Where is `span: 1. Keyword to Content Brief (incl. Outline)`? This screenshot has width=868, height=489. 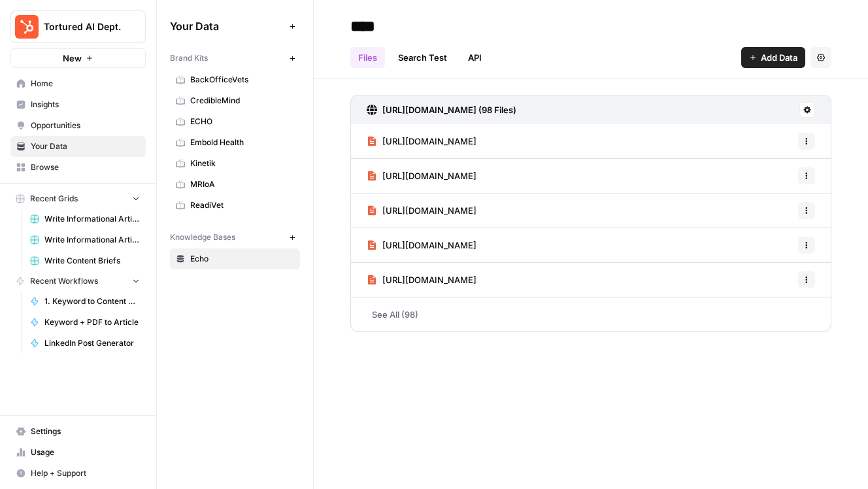 span: 1. Keyword to Content Brief (incl. Outline) is located at coordinates (92, 301).